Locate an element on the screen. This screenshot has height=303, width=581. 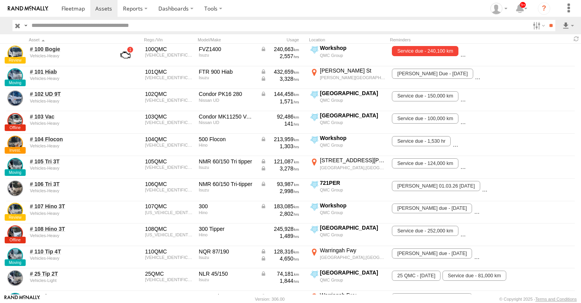
a: # 100 Bogie is located at coordinates (68, 49).